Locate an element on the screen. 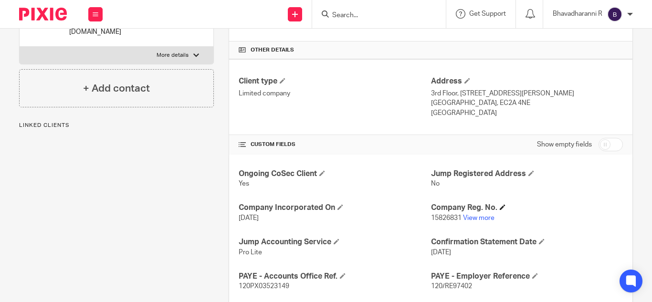 The width and height of the screenshot is (652, 302). p: Limited company is located at coordinates (334, 93).